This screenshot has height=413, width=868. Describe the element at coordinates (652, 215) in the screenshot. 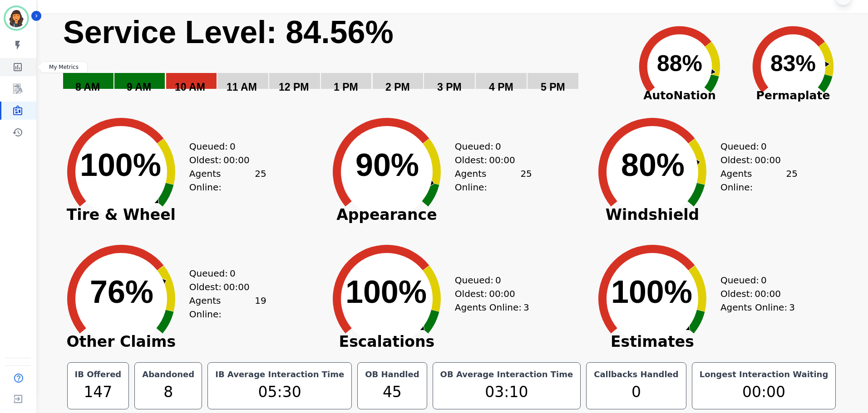

I see `span: Windshield` at that location.